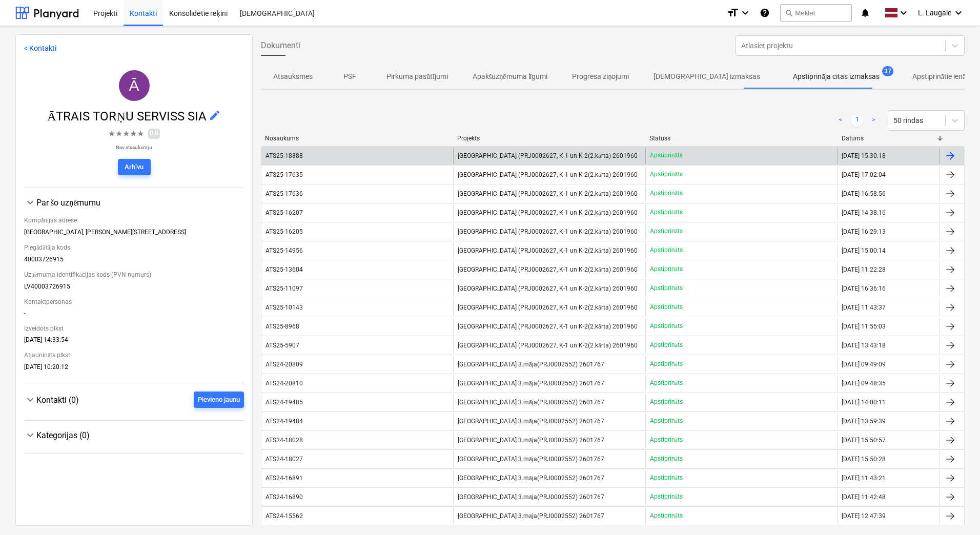 This screenshot has width=980, height=535. I want to click on a: Previous page, so click(841, 120).